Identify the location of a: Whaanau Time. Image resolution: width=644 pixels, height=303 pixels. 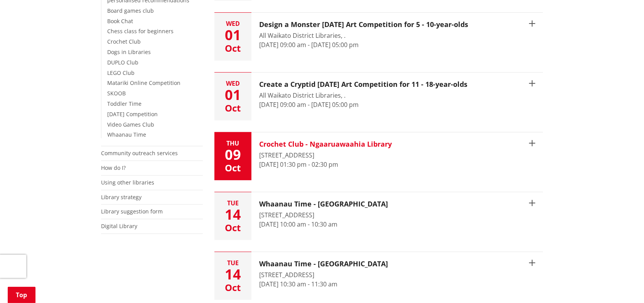
(127, 134).